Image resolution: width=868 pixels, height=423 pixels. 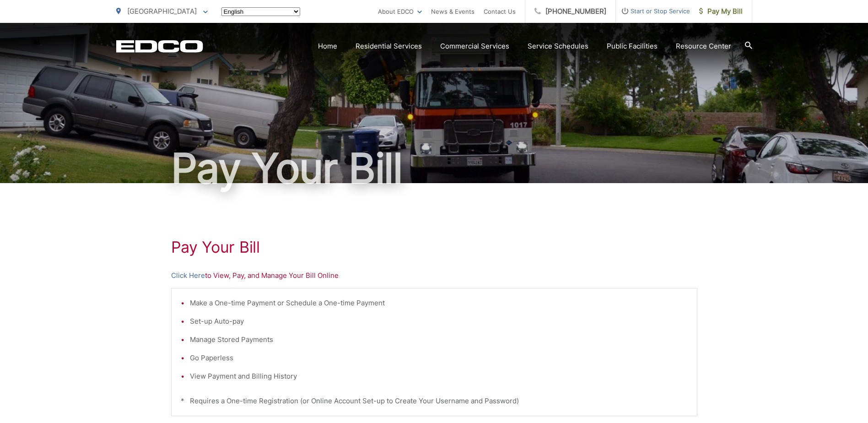 What do you see at coordinates (633, 46) in the screenshot?
I see `a: Public Facilities` at bounding box center [633, 46].